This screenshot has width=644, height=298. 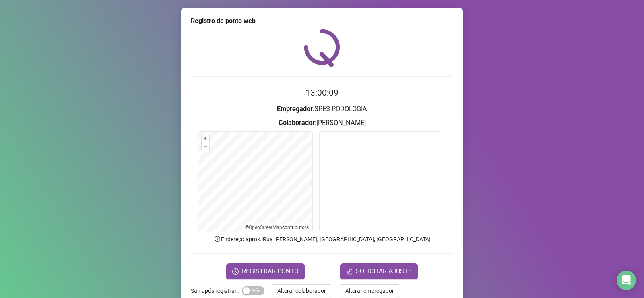 What do you see at coordinates (349, 271) in the screenshot?
I see `span: edit` at bounding box center [349, 271].